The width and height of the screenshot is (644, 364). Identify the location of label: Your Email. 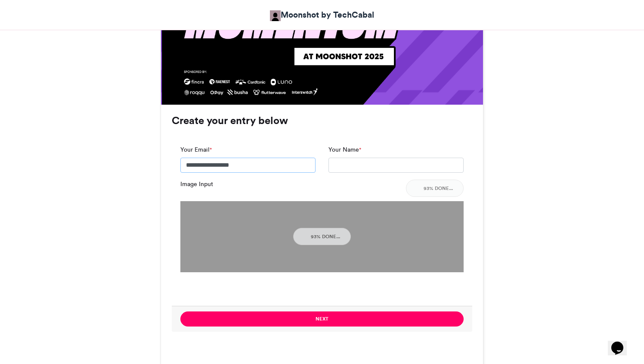
(196, 150).